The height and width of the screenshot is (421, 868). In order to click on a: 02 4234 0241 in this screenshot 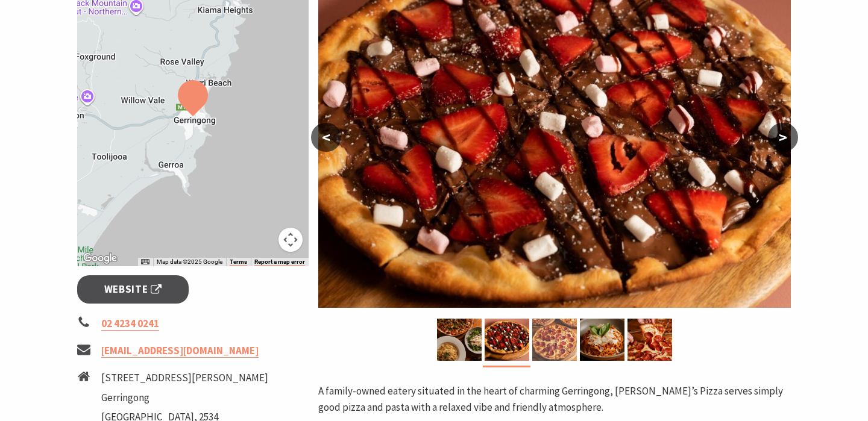, I will do `click(131, 324)`.